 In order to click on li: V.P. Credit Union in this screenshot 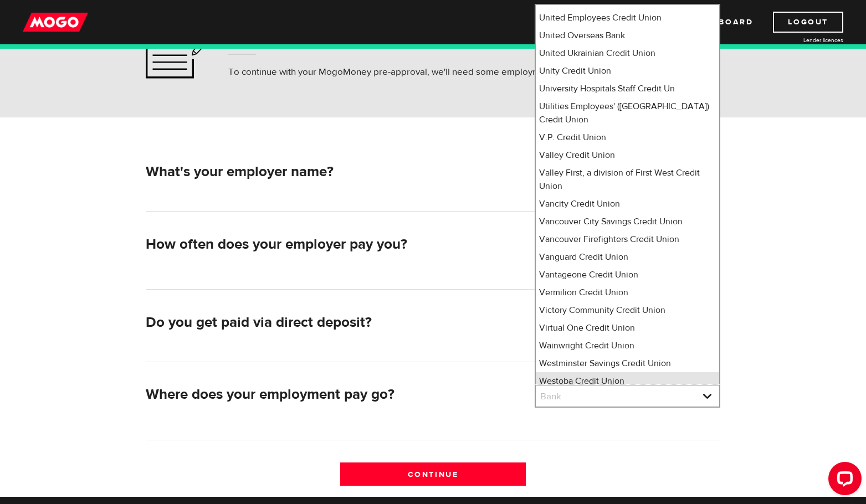, I will do `click(627, 137)`.